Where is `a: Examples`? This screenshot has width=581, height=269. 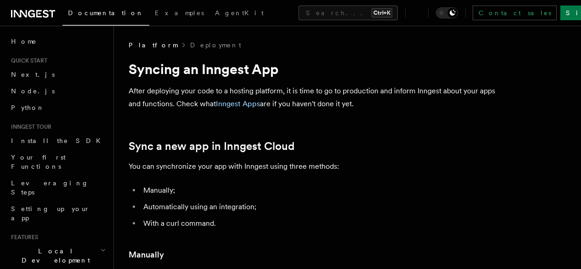 a: Examples is located at coordinates (179, 14).